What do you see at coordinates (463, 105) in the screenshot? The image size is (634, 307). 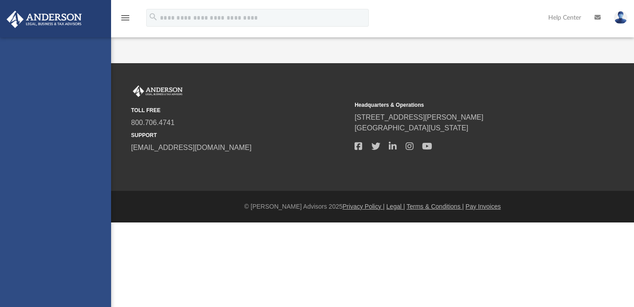 I see `small: Headquarters & Operations` at bounding box center [463, 105].